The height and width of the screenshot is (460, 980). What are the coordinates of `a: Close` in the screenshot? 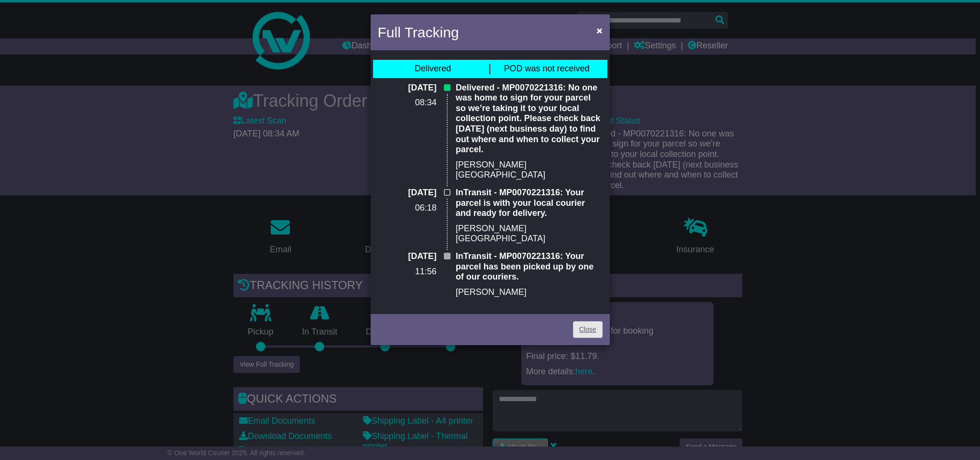 It's located at (588, 329).